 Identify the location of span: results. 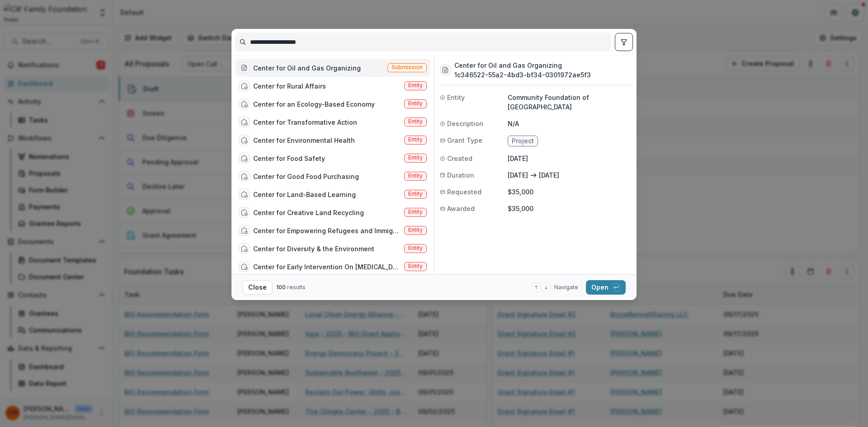
(296, 287).